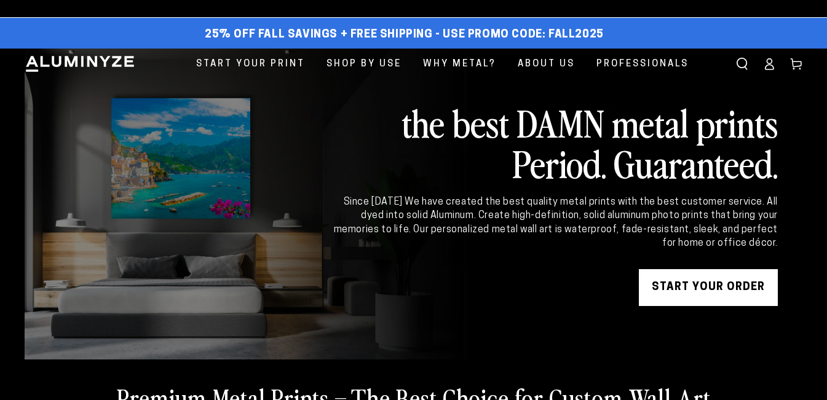 Image resolution: width=827 pixels, height=400 pixels. What do you see at coordinates (459, 64) in the screenshot?
I see `span: Why Metal?` at bounding box center [459, 64].